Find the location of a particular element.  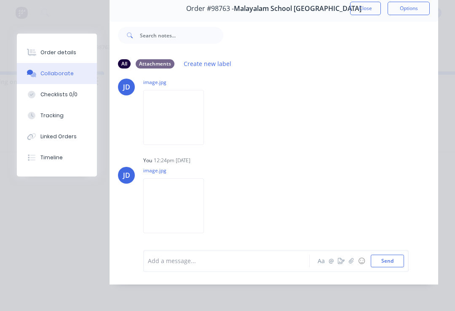

button: Collaborate is located at coordinates (57, 74).